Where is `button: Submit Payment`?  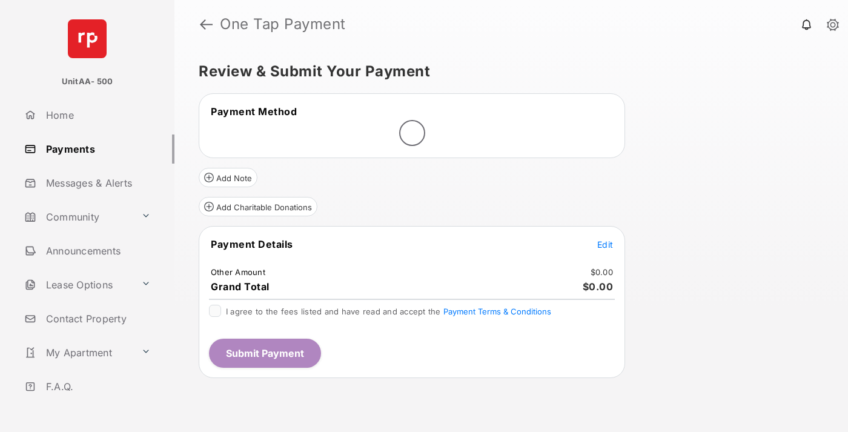 button: Submit Payment is located at coordinates (265, 353).